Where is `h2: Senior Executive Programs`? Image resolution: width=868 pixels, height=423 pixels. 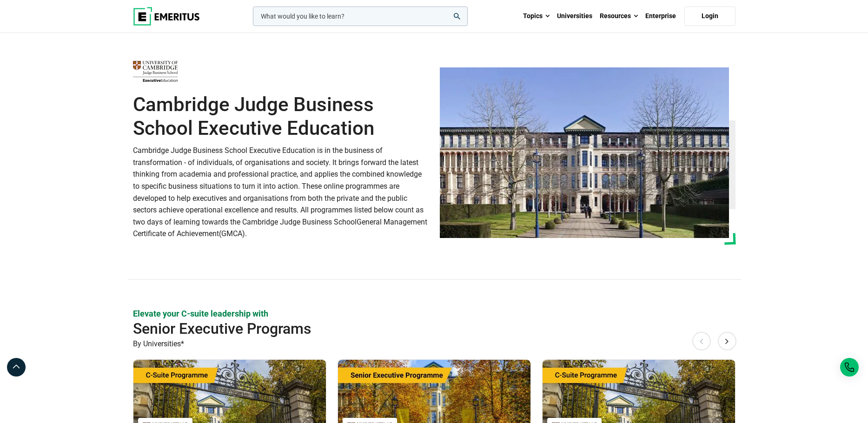
h2: Senior Executive Programs is located at coordinates (404, 329).